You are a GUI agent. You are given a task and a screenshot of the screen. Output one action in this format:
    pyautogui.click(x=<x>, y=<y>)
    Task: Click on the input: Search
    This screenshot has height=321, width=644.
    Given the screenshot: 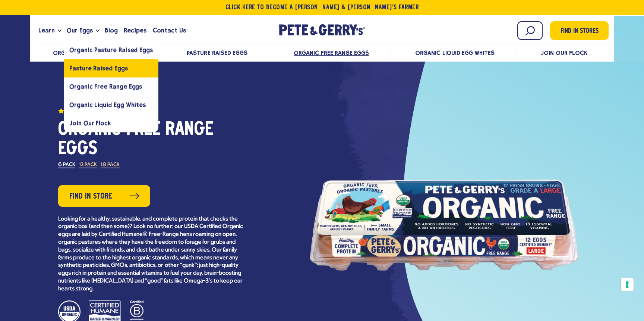 What is the action you would take?
    pyautogui.click(x=530, y=30)
    